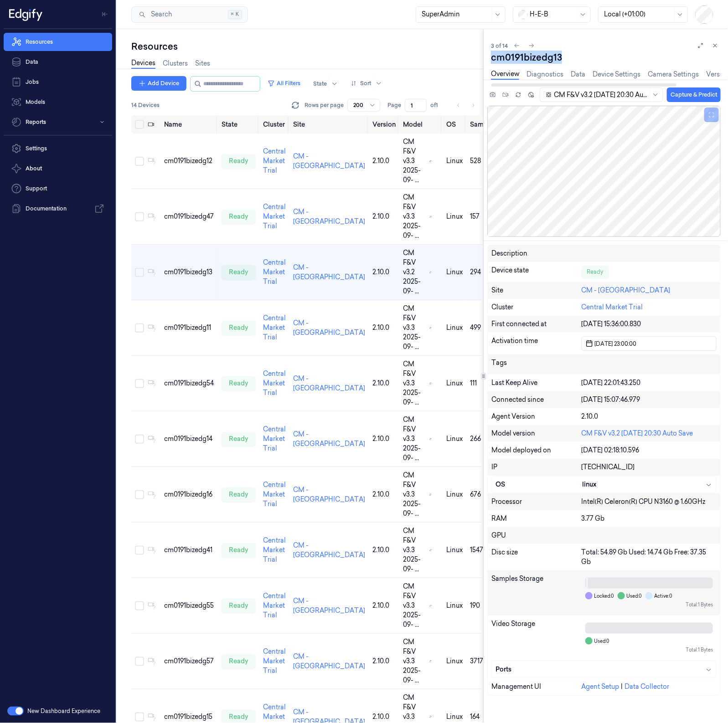 The width and height of the screenshot is (728, 723). What do you see at coordinates (647, 687) in the screenshot?
I see `a: Data Collector` at bounding box center [647, 687].